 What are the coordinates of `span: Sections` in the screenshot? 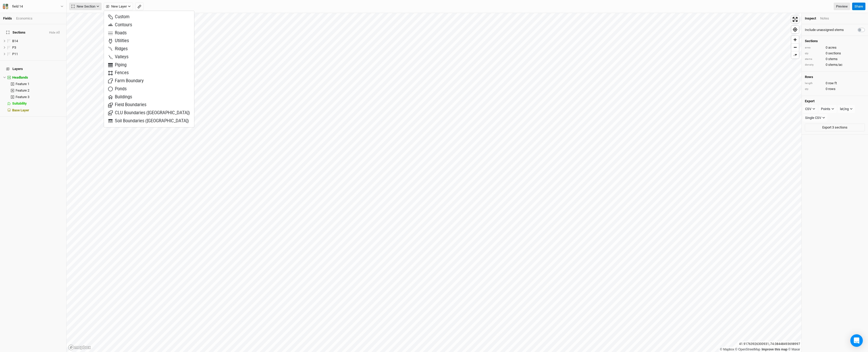 It's located at (16, 33).